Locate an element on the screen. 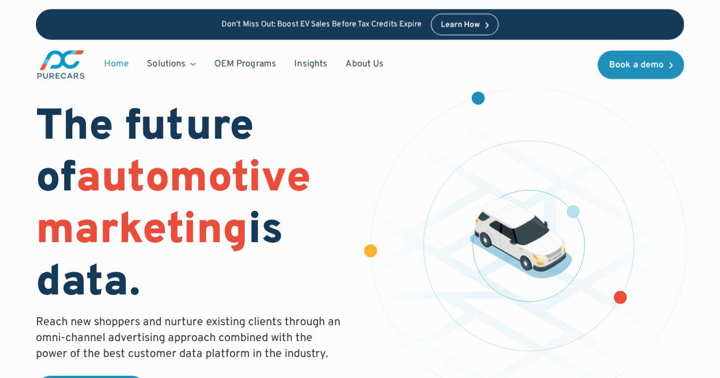  p: Don’t Miss Out: Boost EV Sales Before Tax Credits Expire is located at coordinates (321, 24).